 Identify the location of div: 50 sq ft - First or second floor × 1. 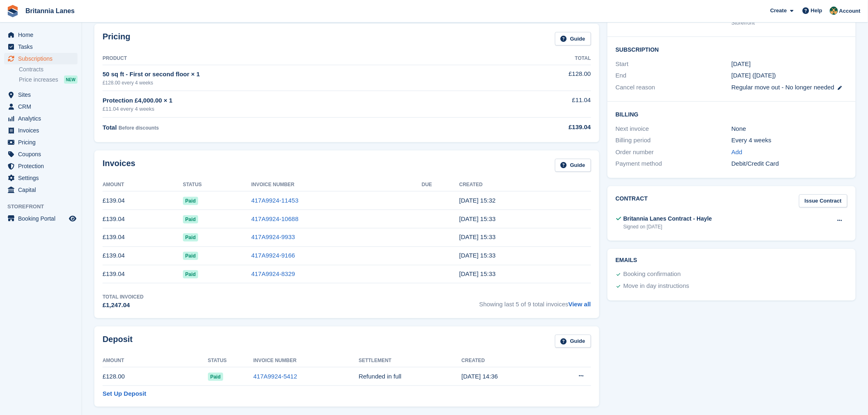
(301, 75).